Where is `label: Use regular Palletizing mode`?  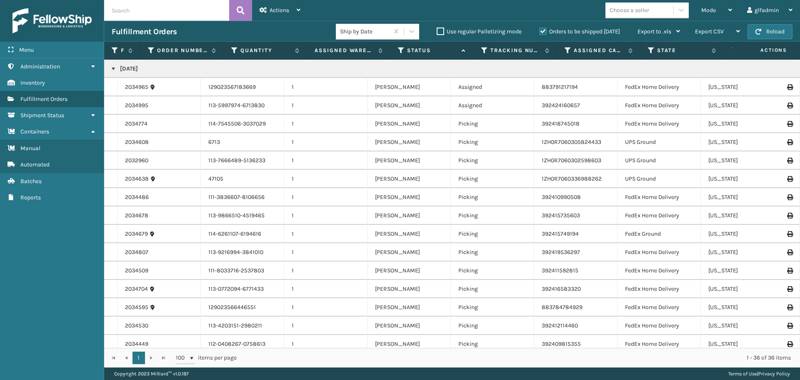
label: Use regular Palletizing mode is located at coordinates (479, 31).